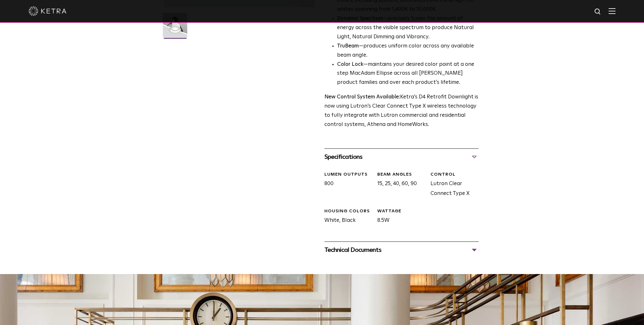  What do you see at coordinates (47, 11) in the screenshot?
I see `img: ketra-logo-2019-white` at bounding box center [47, 11].